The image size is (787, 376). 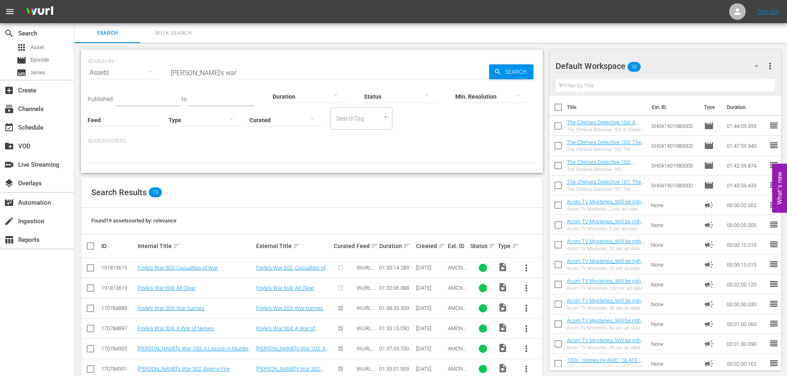 I want to click on div: Acorn TV Mysteries_15 sec ad slate, so click(x=606, y=268).